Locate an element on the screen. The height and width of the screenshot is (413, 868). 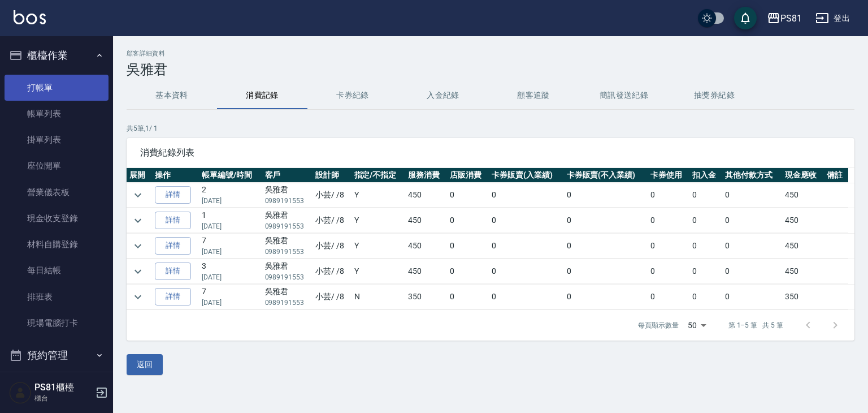
a: 現場電腦打卡 is located at coordinates (56, 323).